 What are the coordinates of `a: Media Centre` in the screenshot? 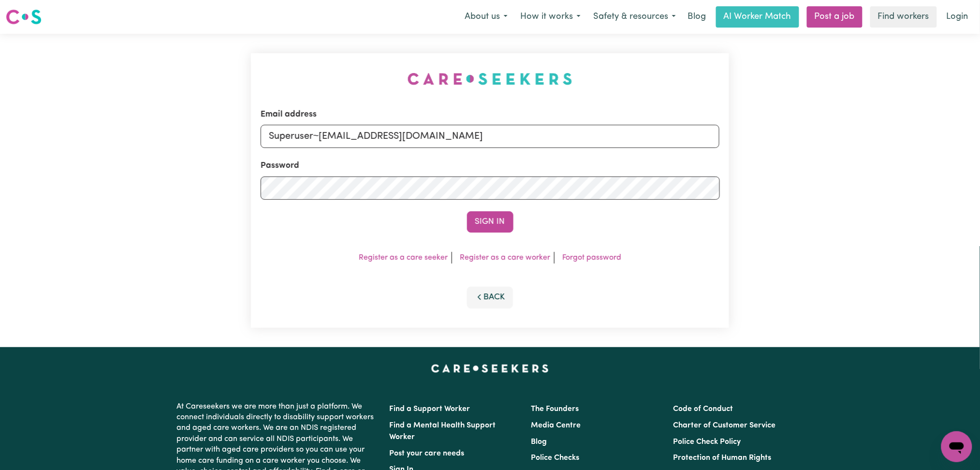 It's located at (556, 426).